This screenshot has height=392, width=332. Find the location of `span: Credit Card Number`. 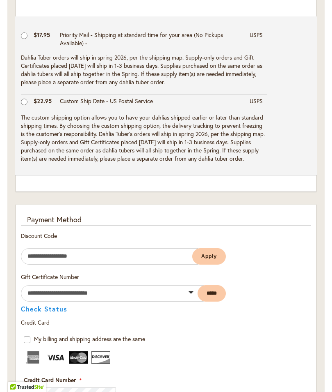

span: Credit Card Number is located at coordinates (50, 379).